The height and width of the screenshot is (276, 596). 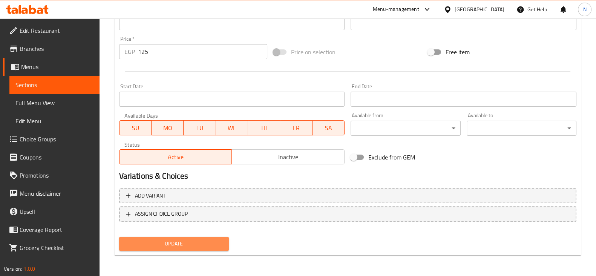 What do you see at coordinates (150, 196) in the screenshot?
I see `span: Add variant` at bounding box center [150, 196].